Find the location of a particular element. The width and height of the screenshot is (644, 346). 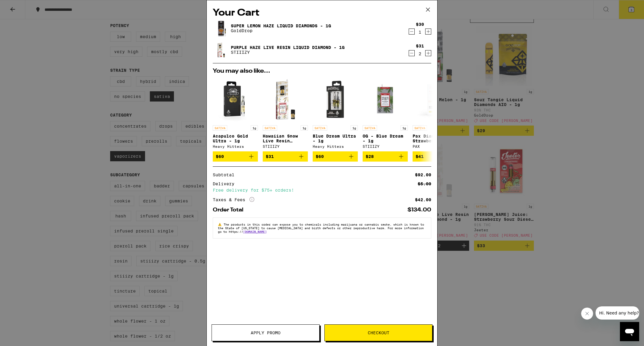

img: STIIIZY - Hawaiian Snow Live Resin Liquid Diamonds - 1g is located at coordinates (285, 100).